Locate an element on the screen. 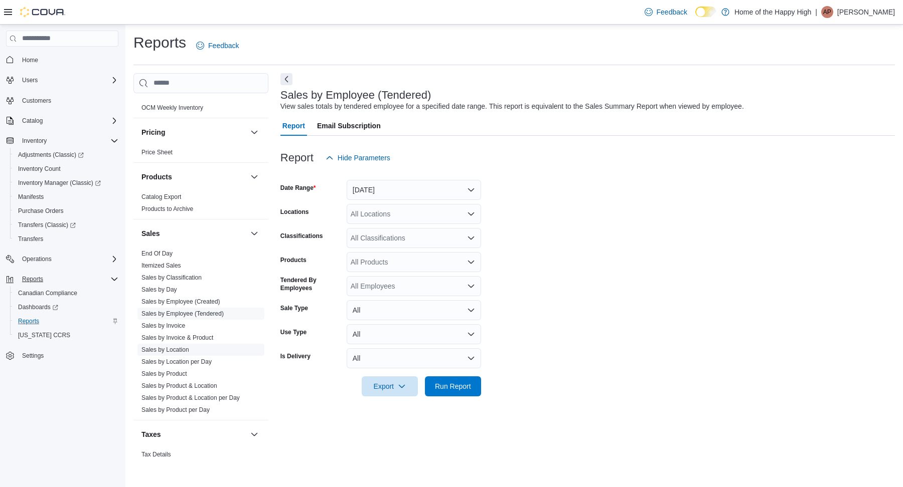 This screenshot has width=903, height=487. button: Products is located at coordinates (194, 177).